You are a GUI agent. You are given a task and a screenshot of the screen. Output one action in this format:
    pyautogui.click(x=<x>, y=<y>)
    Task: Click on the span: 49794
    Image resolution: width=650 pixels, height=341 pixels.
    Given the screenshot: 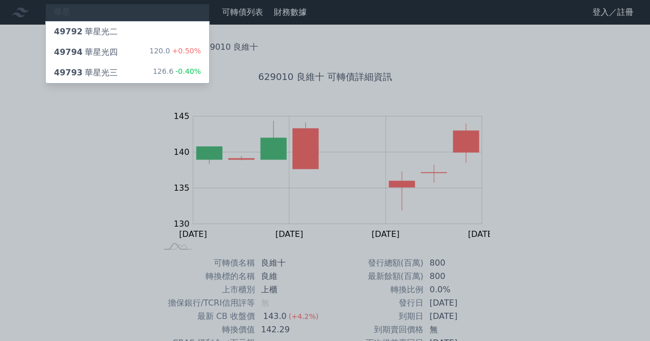 What is the action you would take?
    pyautogui.click(x=68, y=52)
    